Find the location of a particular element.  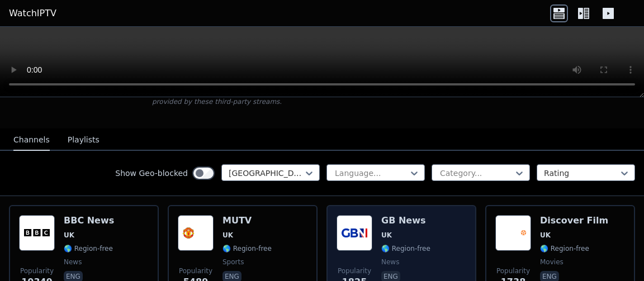

h6: MUTV is located at coordinates (247, 221).